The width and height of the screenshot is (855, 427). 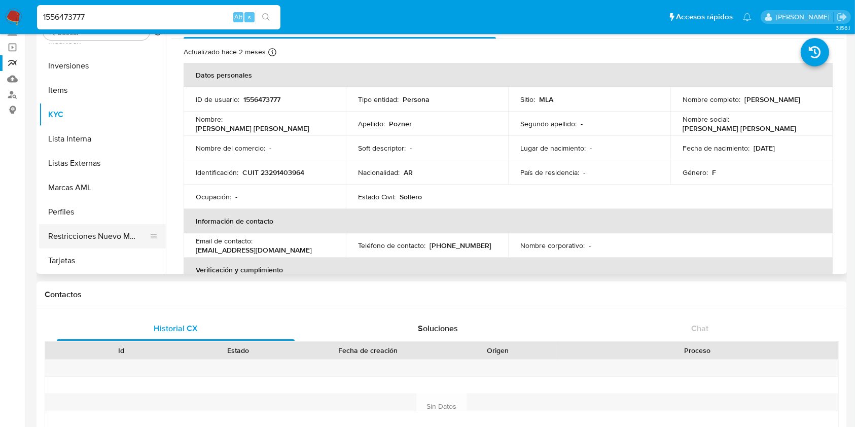 What do you see at coordinates (508, 270) in the screenshot?
I see `th: Verificación y cumplimiento` at bounding box center [508, 270].